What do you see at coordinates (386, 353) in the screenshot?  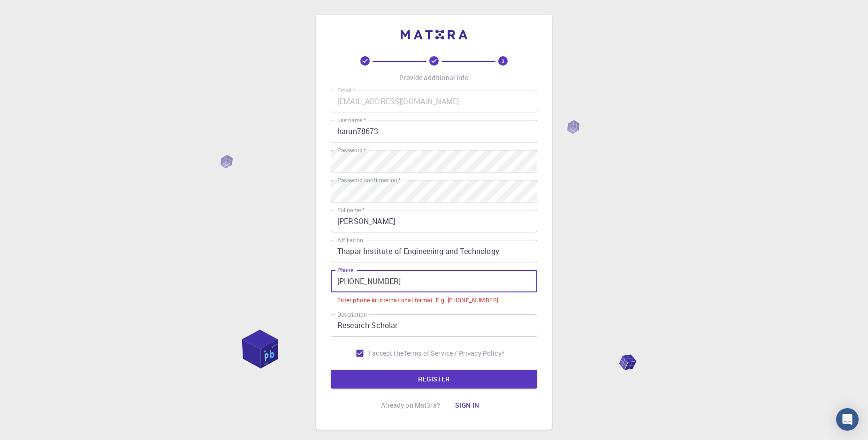 I see `span: I accept the` at bounding box center [386, 353].